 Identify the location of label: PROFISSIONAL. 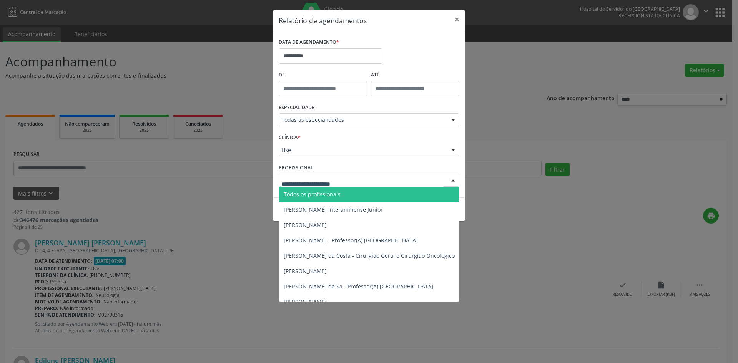
(296, 168).